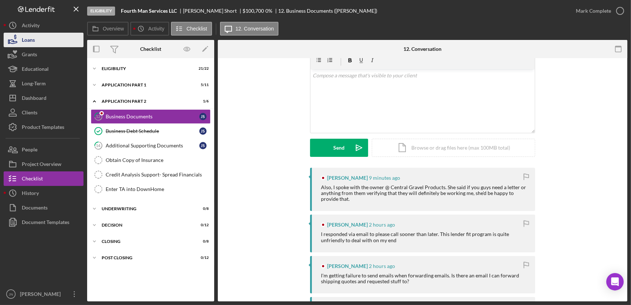 This screenshot has height=305, width=631. Describe the element at coordinates (30, 26) in the screenshot. I see `div: Activity` at that location.